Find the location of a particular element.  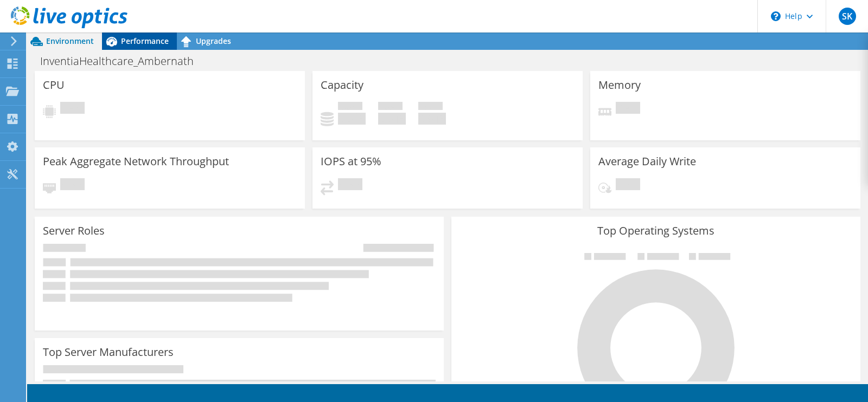

h1: InventiaHealthcare_Ambernath is located at coordinates (123, 61).